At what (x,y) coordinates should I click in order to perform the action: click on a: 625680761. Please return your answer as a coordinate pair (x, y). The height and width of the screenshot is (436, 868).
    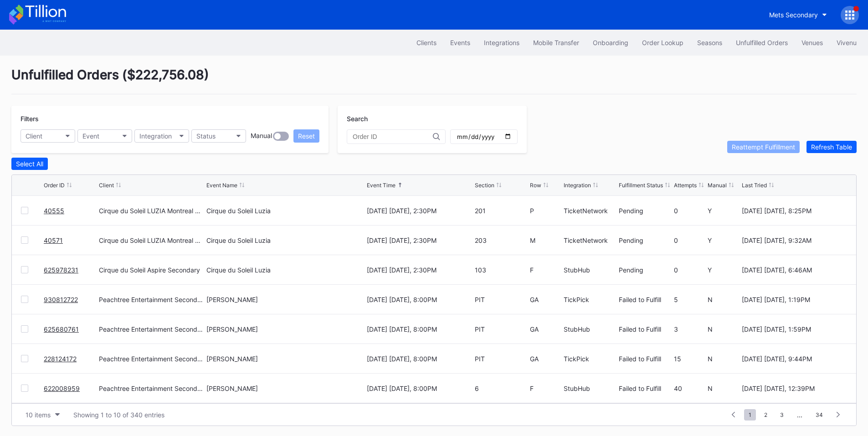
    Looking at the image, I should click on (61, 329).